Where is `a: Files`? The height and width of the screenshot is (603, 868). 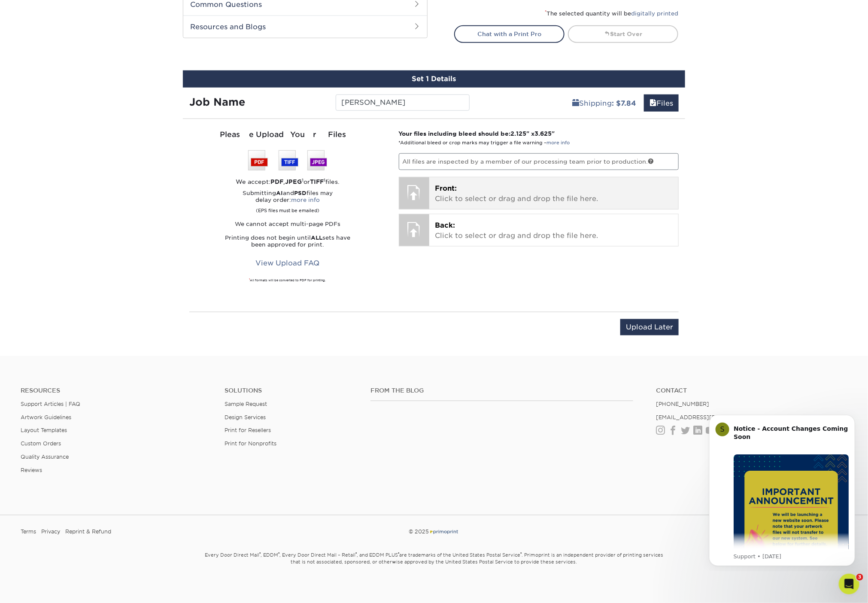 a: Files is located at coordinates (662, 104).